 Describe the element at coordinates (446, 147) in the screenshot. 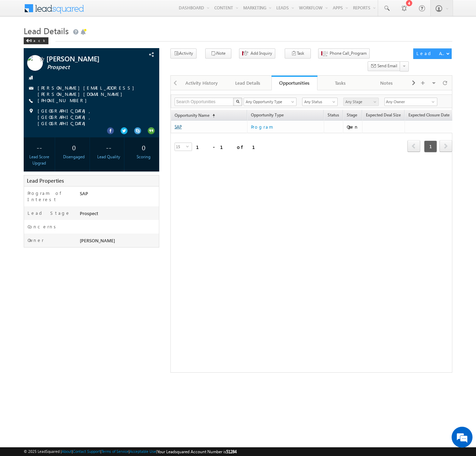

I see `a: next` at that location.